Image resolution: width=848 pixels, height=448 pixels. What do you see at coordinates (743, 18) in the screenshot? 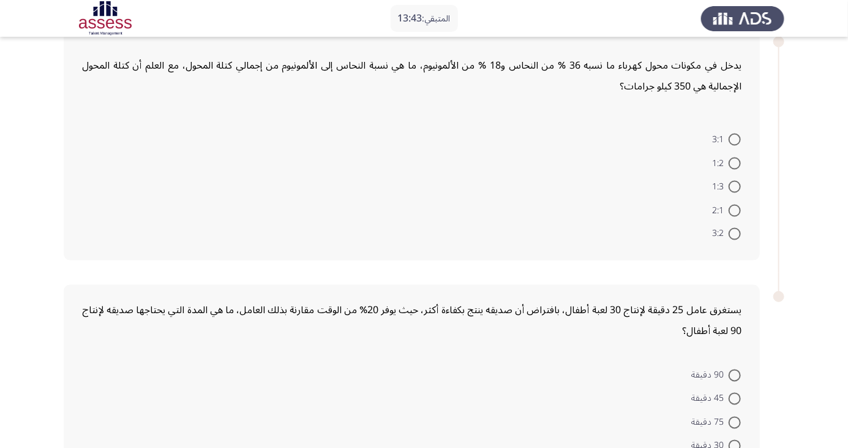
I see `img: Assess Talent Management logo` at bounding box center [743, 18].